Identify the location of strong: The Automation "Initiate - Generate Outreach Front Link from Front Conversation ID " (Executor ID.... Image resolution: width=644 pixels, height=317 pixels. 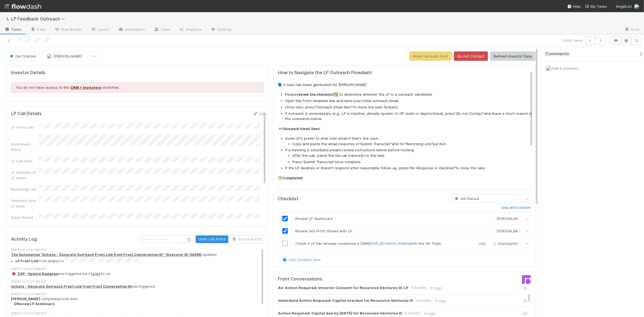
(106, 254).